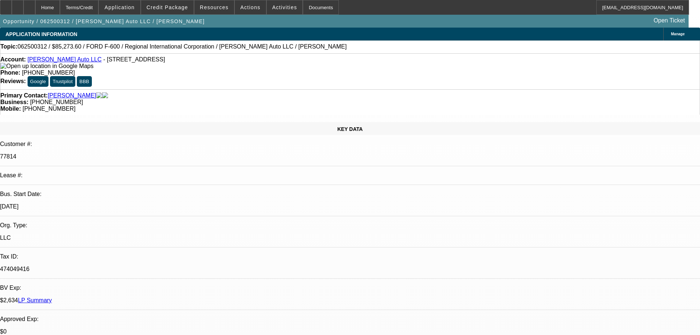 The image size is (700, 335). I want to click on span: Credit Package, so click(167, 7).